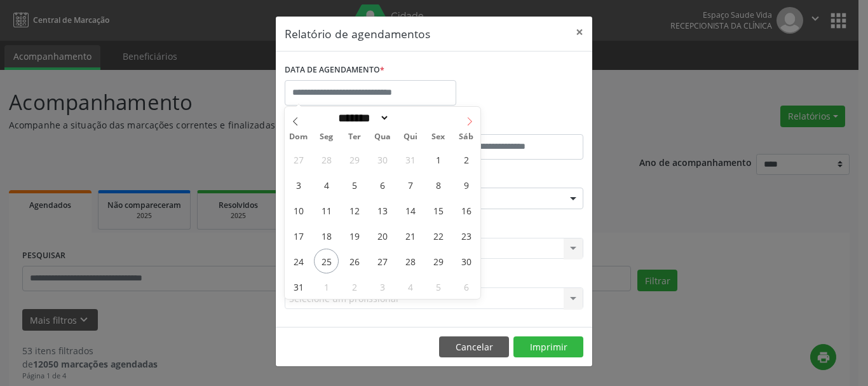 This screenshot has width=868, height=386. What do you see at coordinates (298, 184) in the screenshot?
I see `span: Agosto 3, 2025` at bounding box center [298, 184].